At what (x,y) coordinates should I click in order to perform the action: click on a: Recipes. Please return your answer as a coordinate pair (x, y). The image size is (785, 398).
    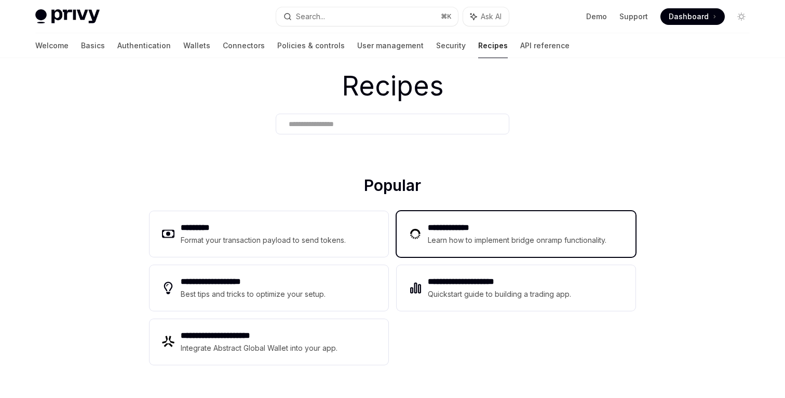
    Looking at the image, I should click on (493, 46).